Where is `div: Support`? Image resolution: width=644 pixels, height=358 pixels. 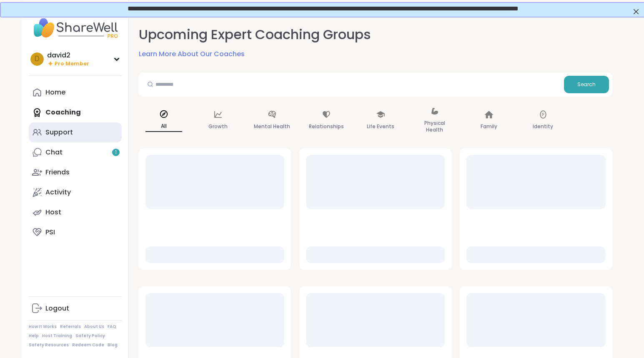 div: Support is located at coordinates (59, 132).